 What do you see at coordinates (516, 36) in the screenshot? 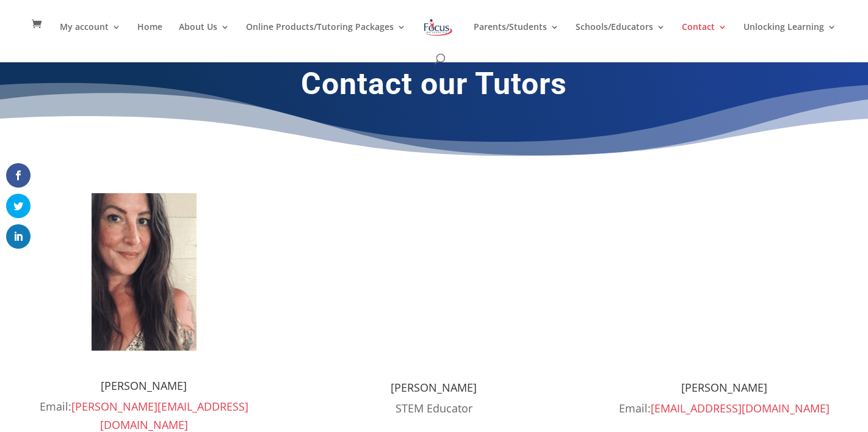
I see `a: Parents/Students` at bounding box center [516, 36].